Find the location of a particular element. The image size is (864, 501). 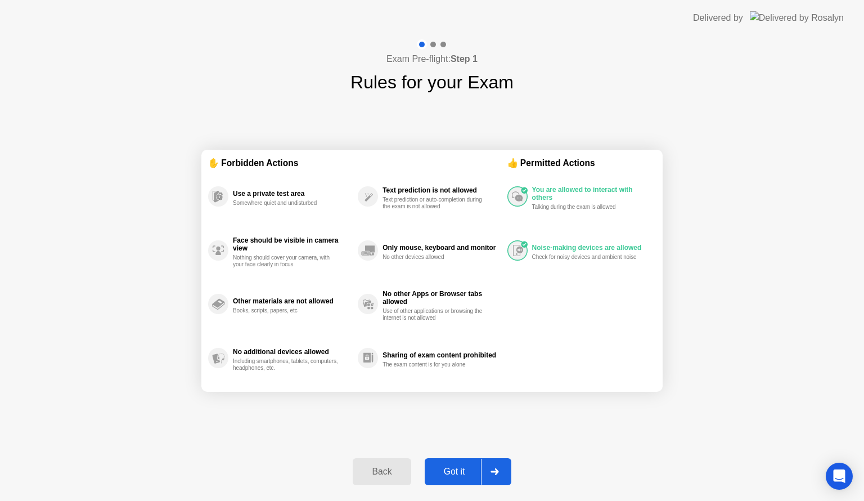

img: Delivered by Rosalyn is located at coordinates (796, 17).